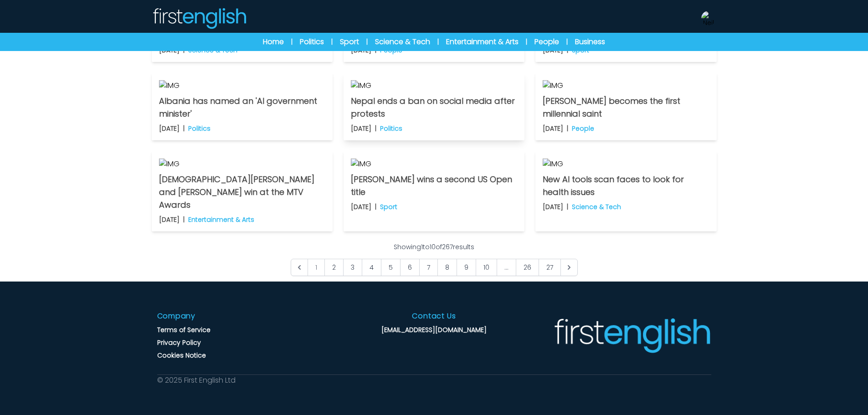 This screenshot has height=415, width=868. Describe the element at coordinates (434, 259) in the screenshot. I see `nav: Pagination Navigation` at that location.